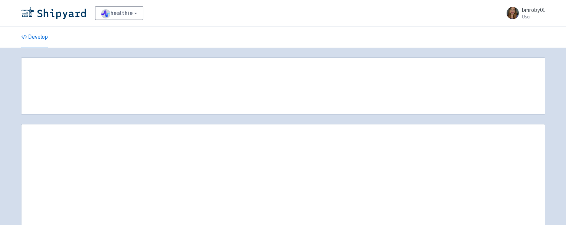 Image resolution: width=566 pixels, height=225 pixels. I want to click on small: User, so click(534, 16).